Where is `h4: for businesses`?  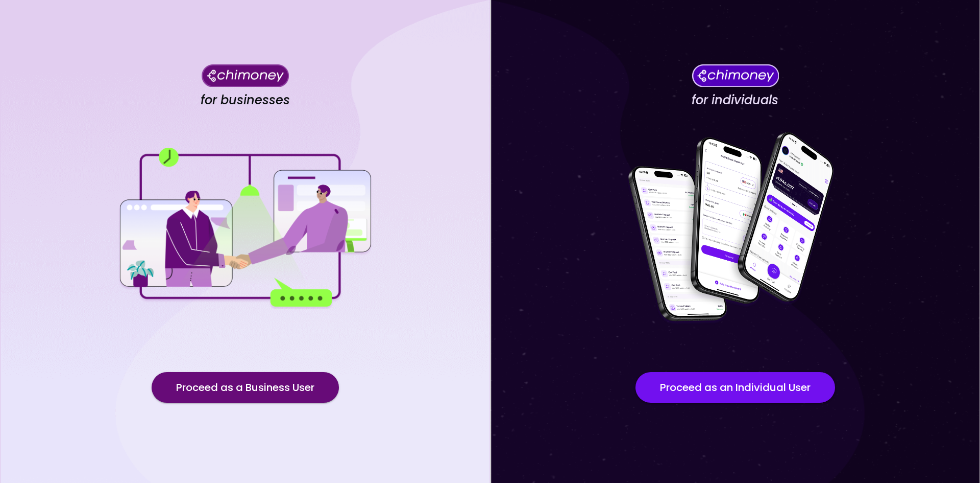 h4: for businesses is located at coordinates (245, 101).